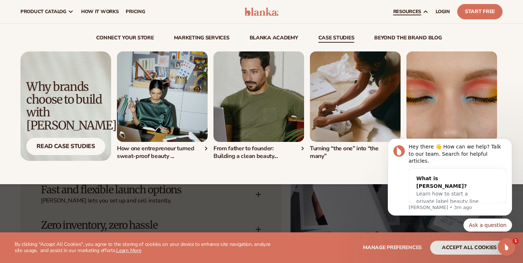 This screenshot has width=523, height=263. Describe the element at coordinates (73, 88) in the screenshot. I see `div: Quick reply options` at that location.